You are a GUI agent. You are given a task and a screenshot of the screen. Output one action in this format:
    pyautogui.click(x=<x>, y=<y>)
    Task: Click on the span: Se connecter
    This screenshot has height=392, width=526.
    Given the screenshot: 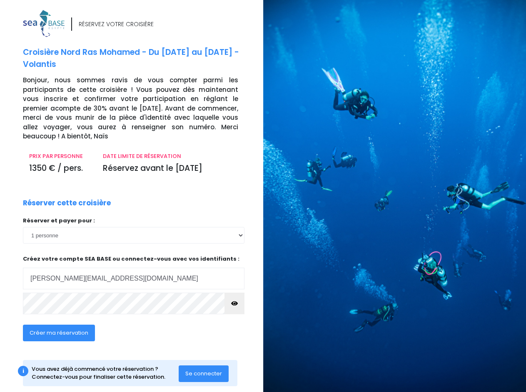 What is the action you would take?
    pyautogui.click(x=203, y=374)
    